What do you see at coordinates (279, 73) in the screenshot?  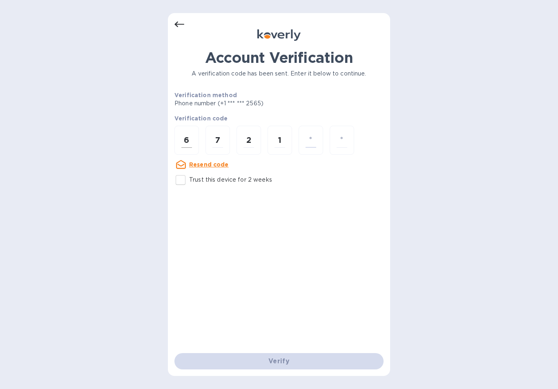 I see `p: A verification code has been sent. Enter it below to continue.` at bounding box center [279, 73].